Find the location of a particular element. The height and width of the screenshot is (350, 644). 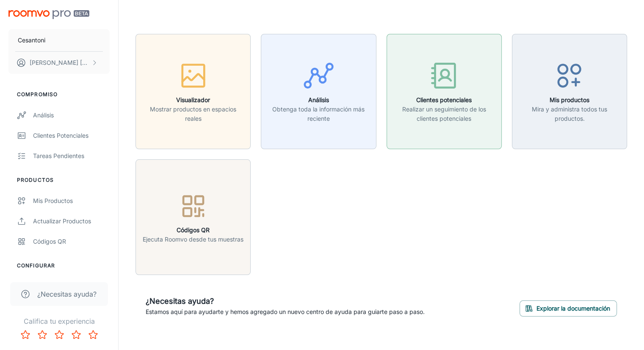

font: Configurar is located at coordinates (36, 265).